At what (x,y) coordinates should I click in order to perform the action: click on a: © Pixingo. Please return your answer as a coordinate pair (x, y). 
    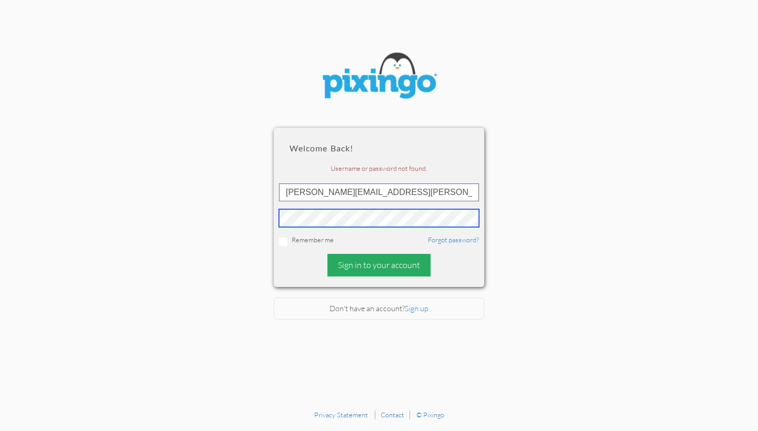
    Looking at the image, I should click on (430, 415).